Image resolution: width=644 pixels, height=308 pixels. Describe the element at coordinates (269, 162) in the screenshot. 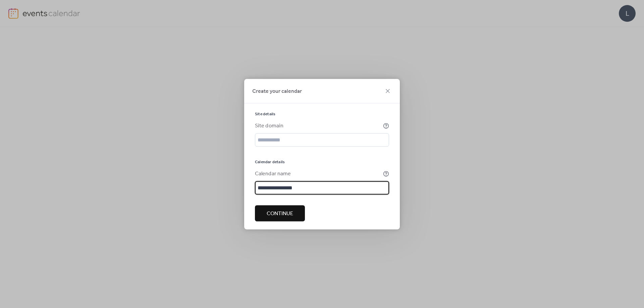

I see `span: Calendar details` at that location.